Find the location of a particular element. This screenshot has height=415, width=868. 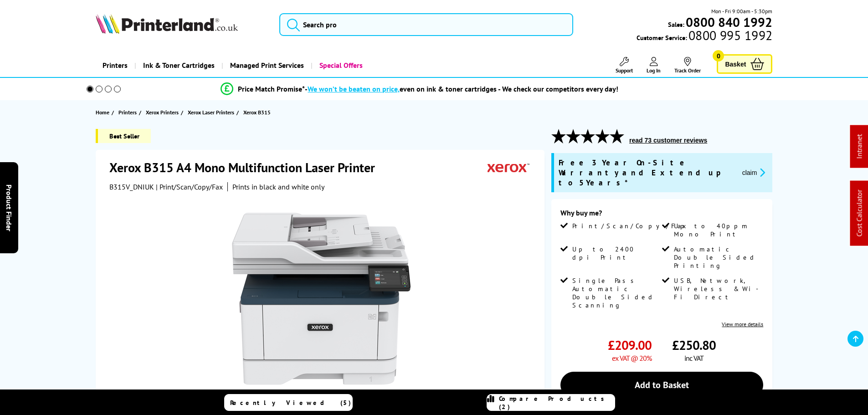

span: B315V_DNIUK is located at coordinates (131, 187).